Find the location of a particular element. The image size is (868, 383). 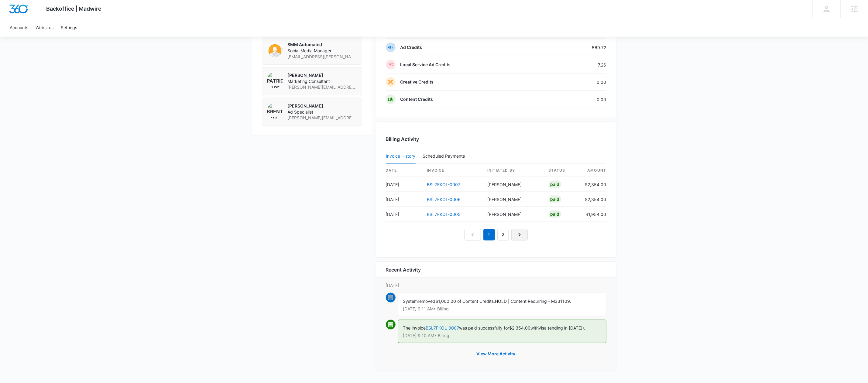

p: Creative Credits is located at coordinates (417, 82).